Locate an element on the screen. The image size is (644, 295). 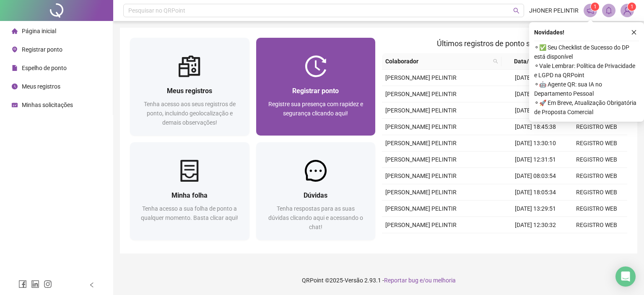
th: Data/Hora is located at coordinates (532, 62).